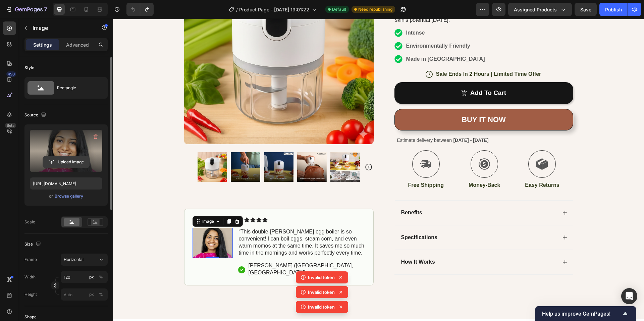 The height and width of the screenshot is (321, 644). I want to click on p: Advanced, so click(78, 45).